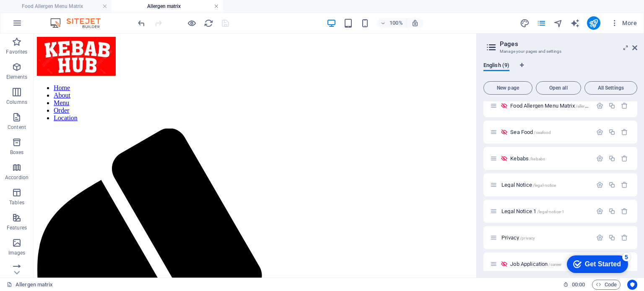 Image resolution: width=644 pixels, height=291 pixels. What do you see at coordinates (16, 52) in the screenshot?
I see `p: Favorites` at bounding box center [16, 52].